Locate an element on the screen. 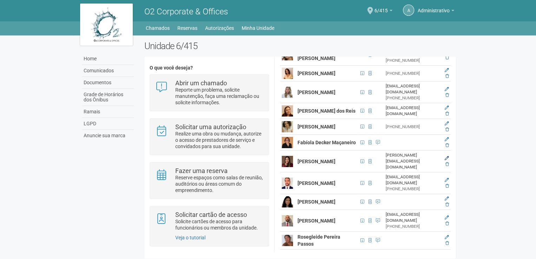 This screenshot has height=259, width=536. a: A is located at coordinates (408, 10).